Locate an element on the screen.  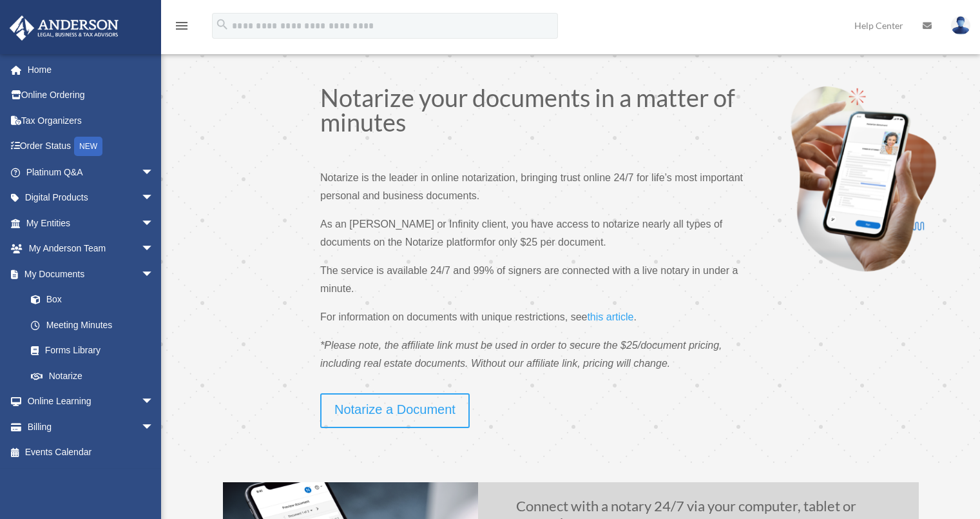
a: Forms Library is located at coordinates (95, 351).